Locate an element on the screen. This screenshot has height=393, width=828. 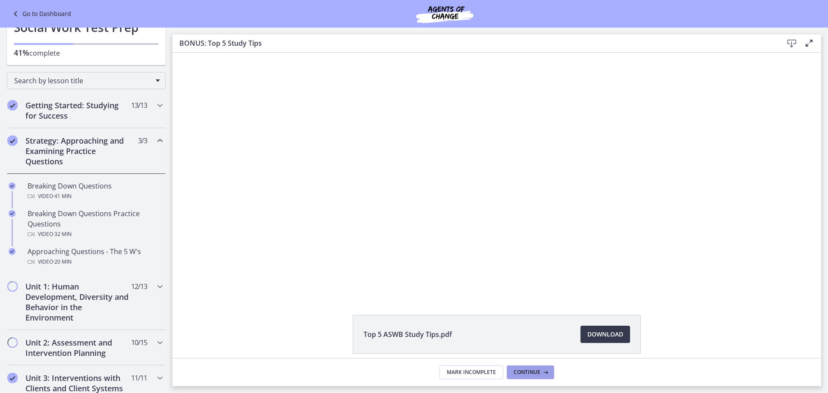
span: · 32 min is located at coordinates (62, 234).